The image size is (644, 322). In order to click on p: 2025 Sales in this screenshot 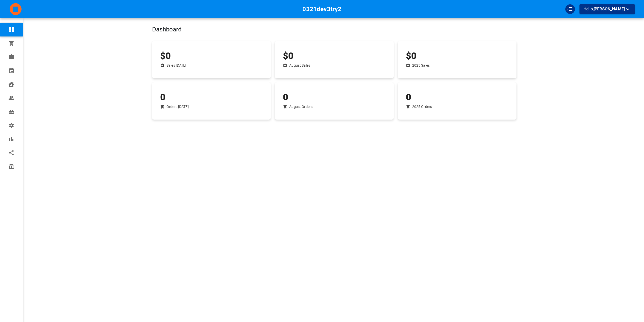, I will do `click(421, 65)`.